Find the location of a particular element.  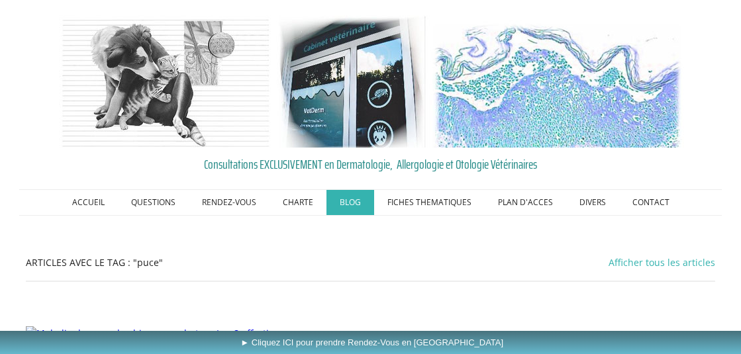

a: PLAN D'ACCES is located at coordinates (525, 203).